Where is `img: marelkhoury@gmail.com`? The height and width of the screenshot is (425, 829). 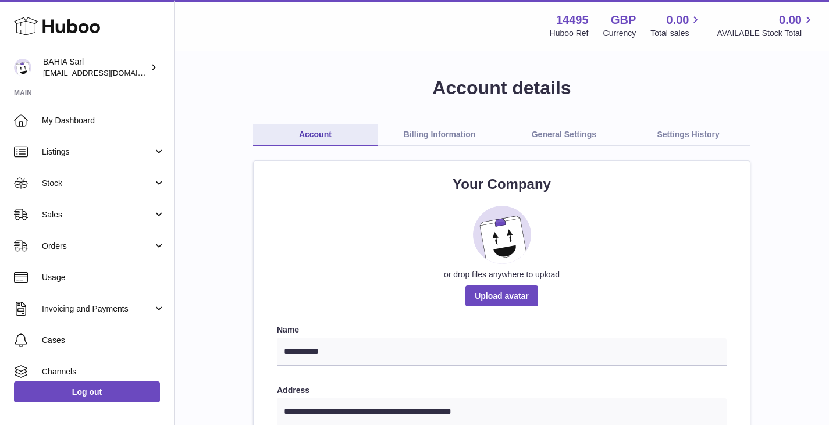 img: marelkhoury@gmail.com is located at coordinates (23, 67).